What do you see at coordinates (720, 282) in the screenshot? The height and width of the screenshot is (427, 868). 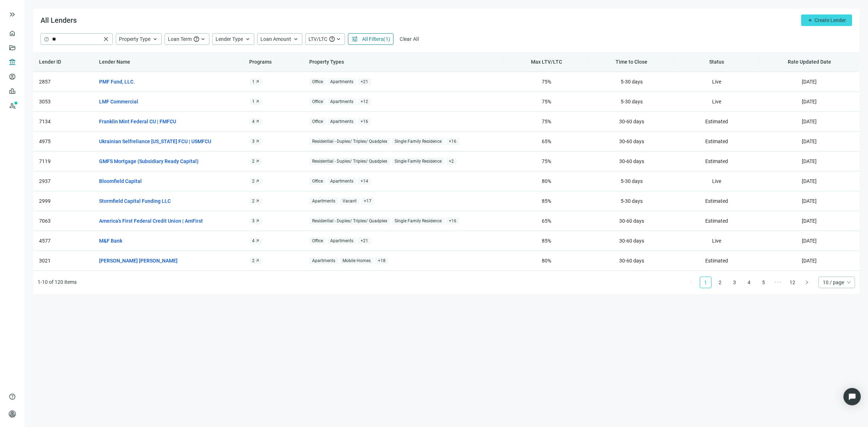 I see `a: 2` at bounding box center [720, 282].